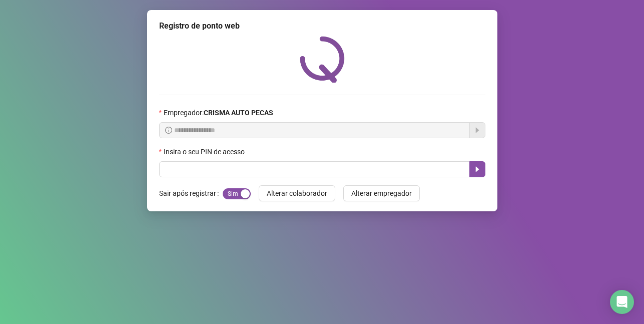  Describe the element at coordinates (191, 193) in the screenshot. I see `label: Sair após registrar` at that location.